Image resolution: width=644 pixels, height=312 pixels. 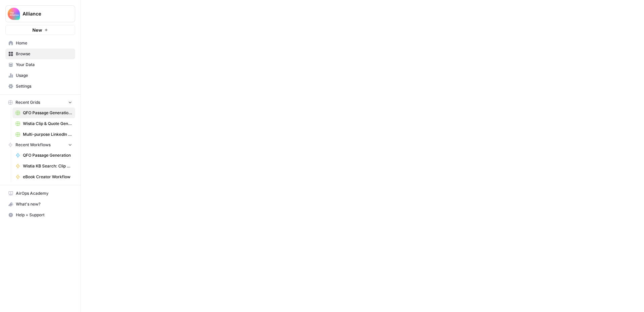 I want to click on a: Wistia Clip & Quote Generator, so click(x=44, y=124).